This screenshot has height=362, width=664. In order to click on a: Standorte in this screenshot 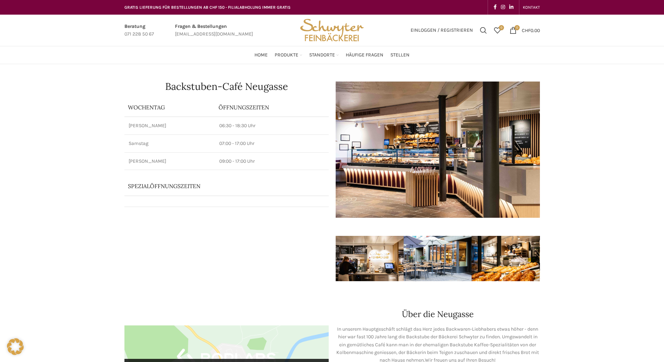, I will do `click(324, 55)`.